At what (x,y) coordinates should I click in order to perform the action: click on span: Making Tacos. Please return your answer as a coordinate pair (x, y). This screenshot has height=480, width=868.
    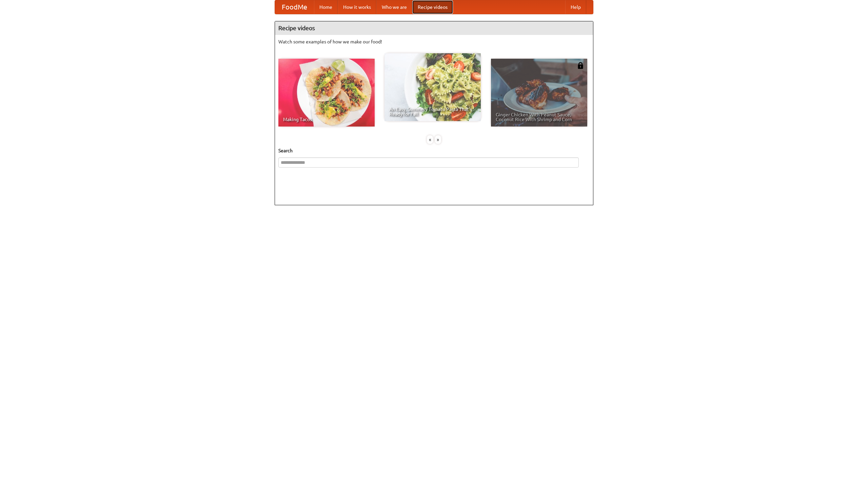
    Looking at the image, I should click on (327, 119).